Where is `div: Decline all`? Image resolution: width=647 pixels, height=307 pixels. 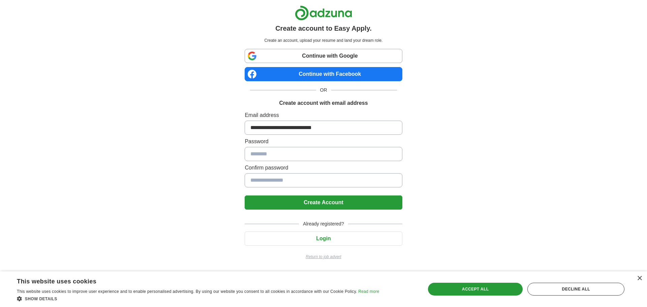 div: Decline all is located at coordinates (576, 289).